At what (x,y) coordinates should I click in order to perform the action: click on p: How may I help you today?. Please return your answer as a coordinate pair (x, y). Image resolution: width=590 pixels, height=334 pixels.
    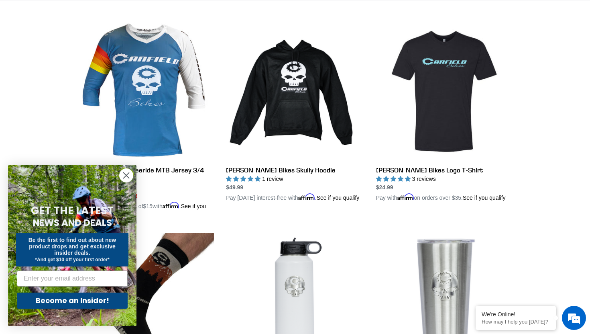
    Looking at the image, I should click on (516, 321).